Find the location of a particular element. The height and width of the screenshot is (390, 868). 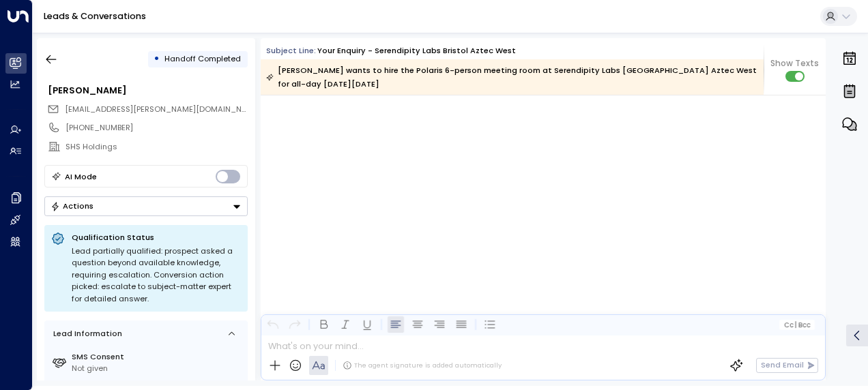

span: kia.scott@shsholdings.com is located at coordinates (157, 109).